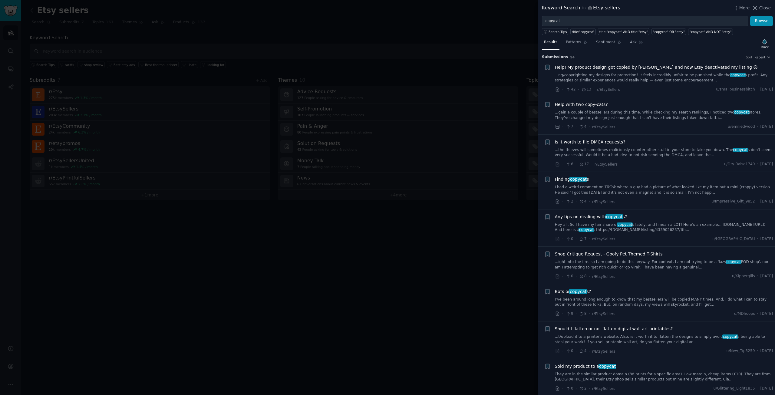  What do you see at coordinates (645, 21) in the screenshot?
I see `input: Try a keyword related to your business` at bounding box center [645, 21].